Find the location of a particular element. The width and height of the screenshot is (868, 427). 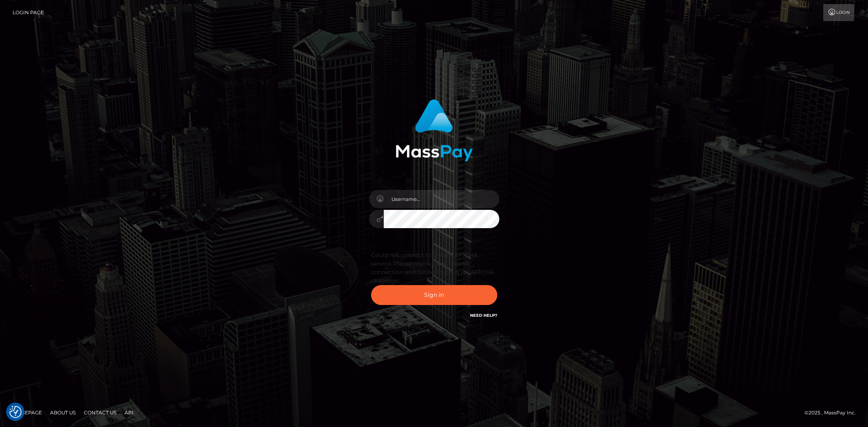

a: Contact Us is located at coordinates (100, 412).